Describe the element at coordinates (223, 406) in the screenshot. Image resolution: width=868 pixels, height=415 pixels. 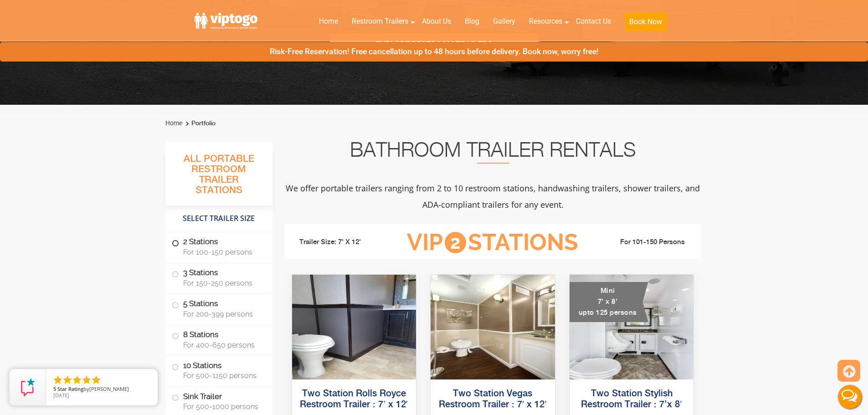
I see `span: For 500-1000 persons` at that location.